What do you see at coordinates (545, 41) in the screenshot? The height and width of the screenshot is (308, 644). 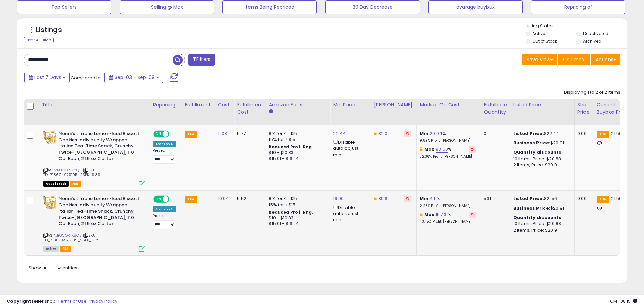 I see `label: Out of Stock` at bounding box center [545, 41].